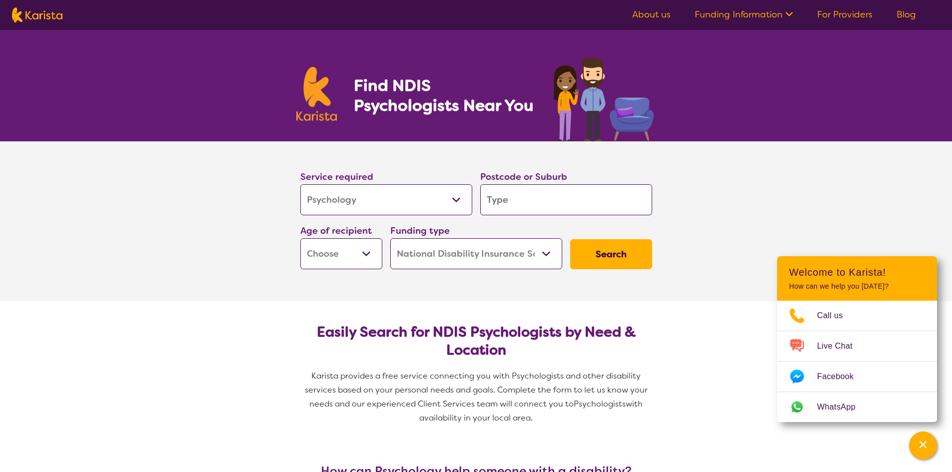  What do you see at coordinates (336, 231) in the screenshot?
I see `label: Age of recipient` at bounding box center [336, 231].